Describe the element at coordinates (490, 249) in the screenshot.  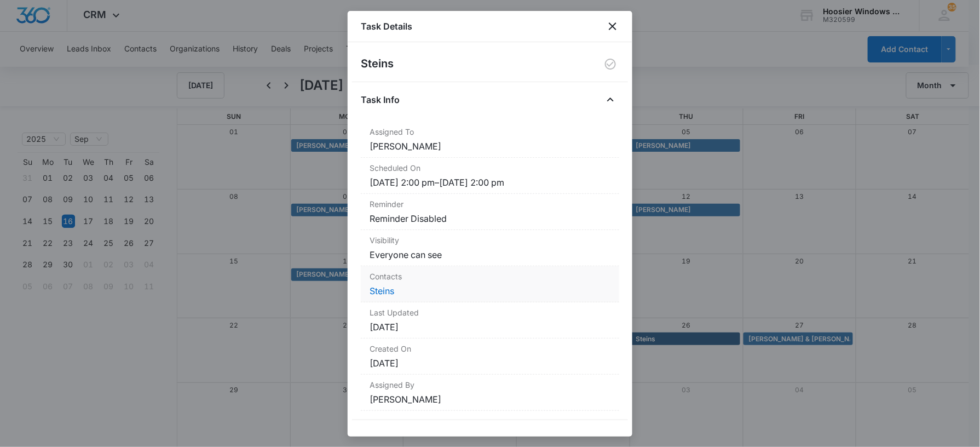
I see `div: VisibilityEveryone can see` at that location.